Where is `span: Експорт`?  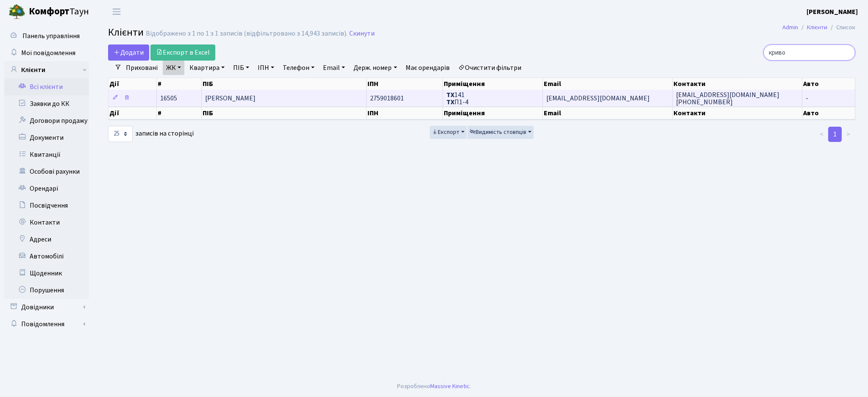
span: Експорт is located at coordinates (446, 132).